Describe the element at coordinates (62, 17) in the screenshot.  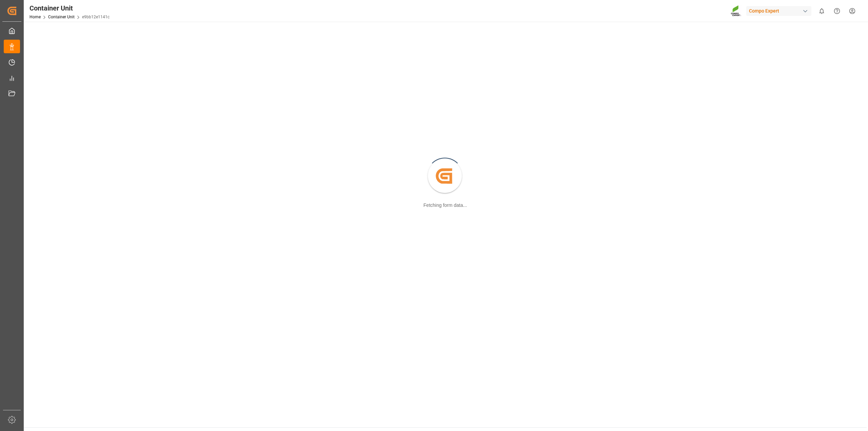
I see `a: Container Unit` at that location.